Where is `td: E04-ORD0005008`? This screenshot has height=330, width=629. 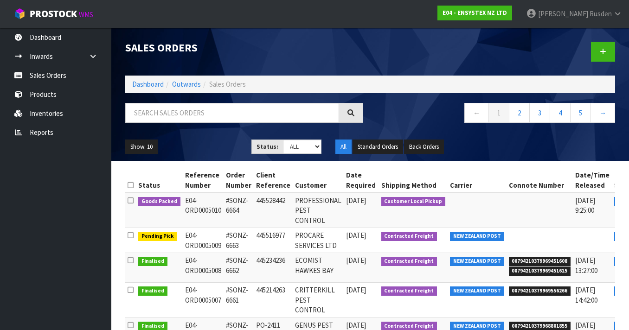
td: E04-ORD0005008 is located at coordinates (203, 268).